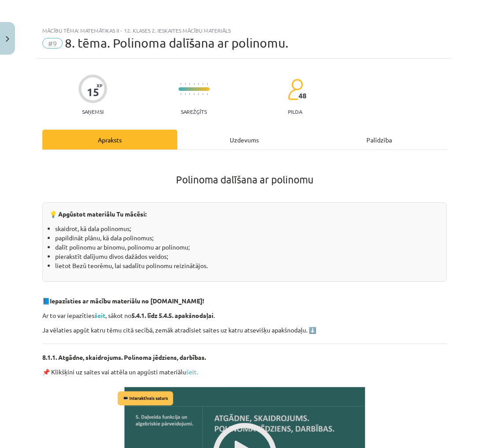  I want to click on strong: šeit, so click(100, 315).